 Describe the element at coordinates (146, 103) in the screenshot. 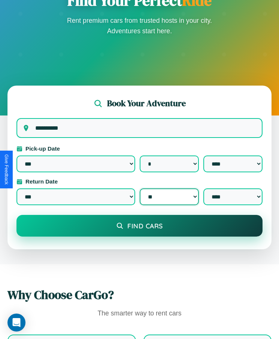

I see `h2: Book Your Adventure` at that location.